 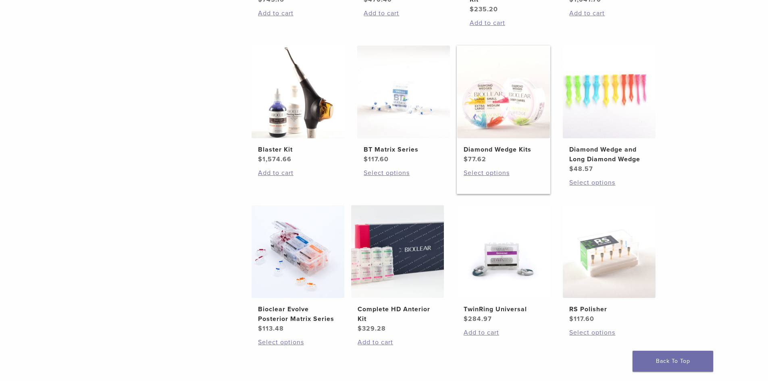 I want to click on bdi: 48.57, so click(x=581, y=169).